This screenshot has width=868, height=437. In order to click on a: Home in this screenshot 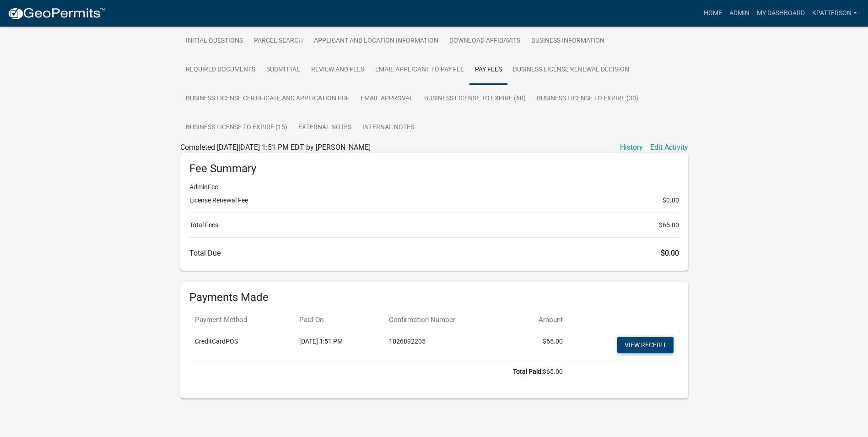, I will do `click(713, 13)`.